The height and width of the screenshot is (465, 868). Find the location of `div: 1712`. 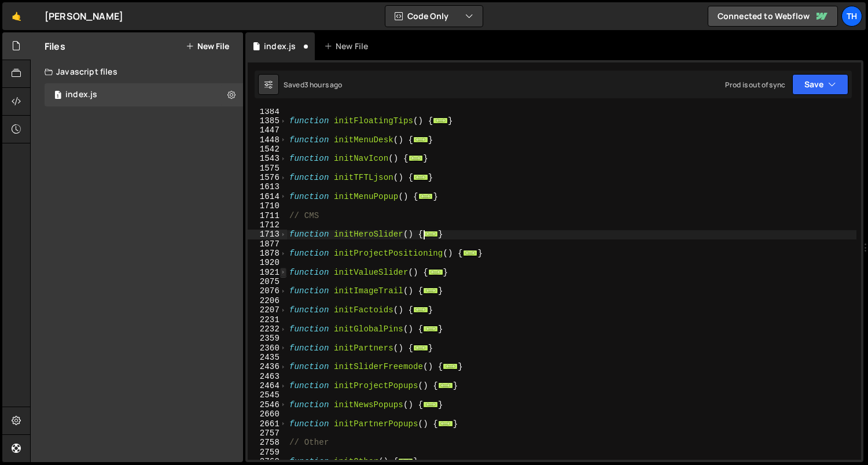

div: 1712 is located at coordinates (267, 225).